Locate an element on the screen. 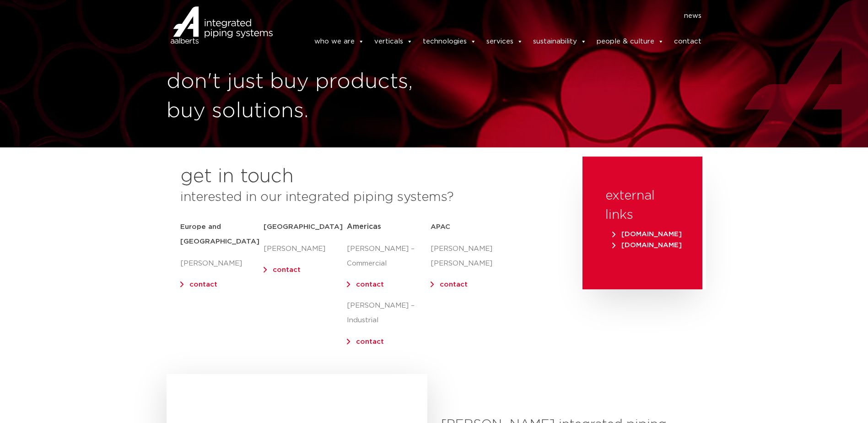  a: sustainability is located at coordinates (560, 42).